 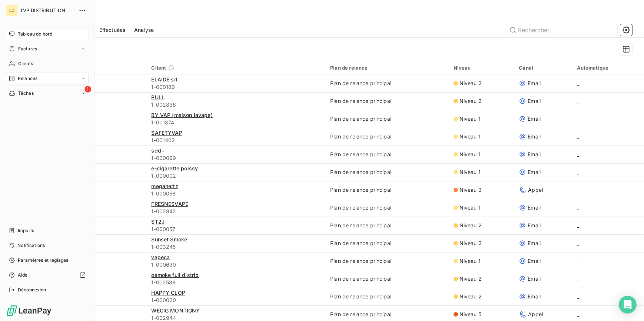 What do you see at coordinates (161, 257) in the screenshot?
I see `span: vapeca` at bounding box center [161, 257].